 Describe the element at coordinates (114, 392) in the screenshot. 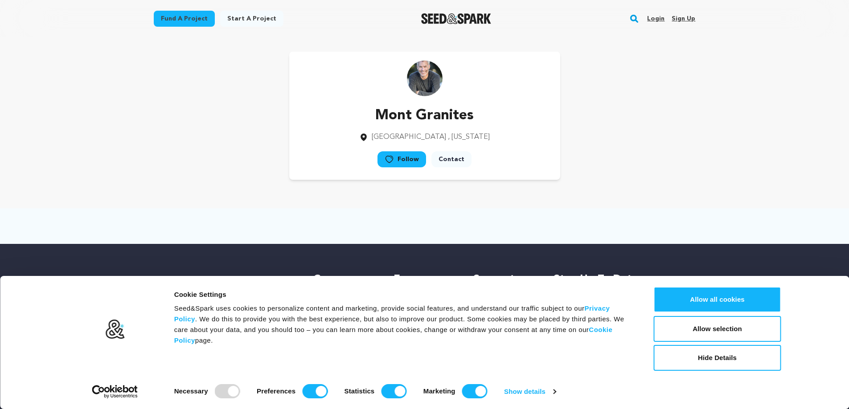

I see `a: Usercentrics Cookiebot - opens in a new window` at that location.